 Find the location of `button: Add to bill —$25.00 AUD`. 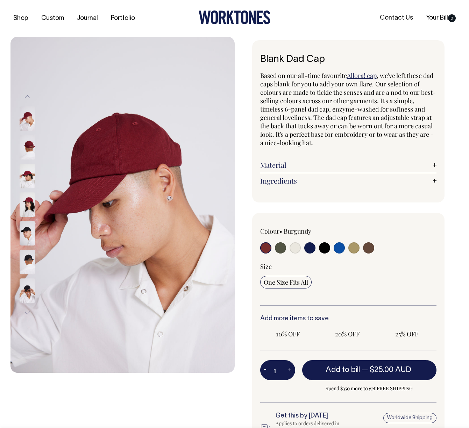

button: Add to bill —$25.00 AUD is located at coordinates (369, 370).